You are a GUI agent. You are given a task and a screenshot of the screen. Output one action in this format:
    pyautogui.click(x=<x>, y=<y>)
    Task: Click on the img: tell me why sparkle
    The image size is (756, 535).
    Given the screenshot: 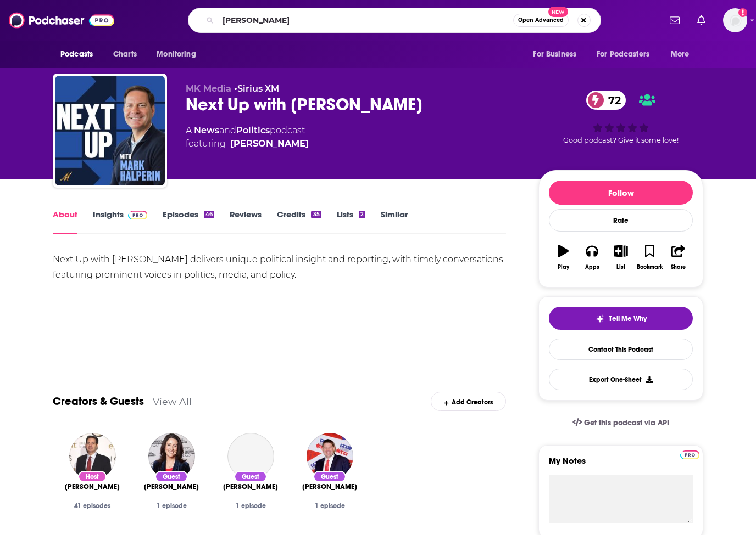 What is the action you would take?
    pyautogui.click(x=600, y=319)
    